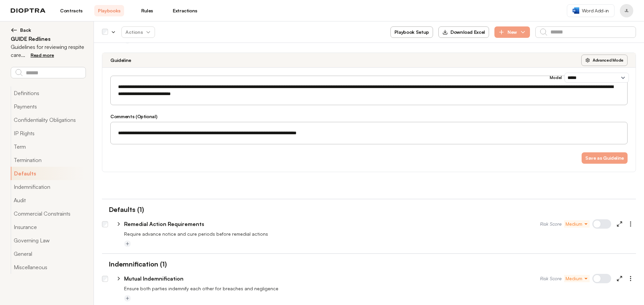 The width and height of the screenshot is (644, 305). I want to click on h3: Comments (Optional), so click(369, 116).